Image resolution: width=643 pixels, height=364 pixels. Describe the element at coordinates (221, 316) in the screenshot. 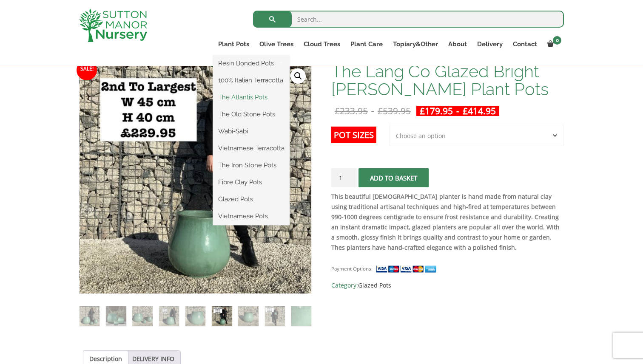

I see `img: The Lang Co Glazed Bright Olive Green Plant Pots - Image 6` at that location.